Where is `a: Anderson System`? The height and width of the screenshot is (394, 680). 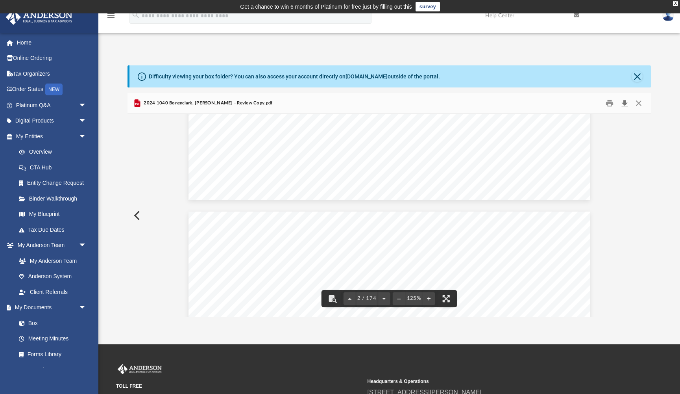 a: Anderson System is located at coordinates (53, 276).